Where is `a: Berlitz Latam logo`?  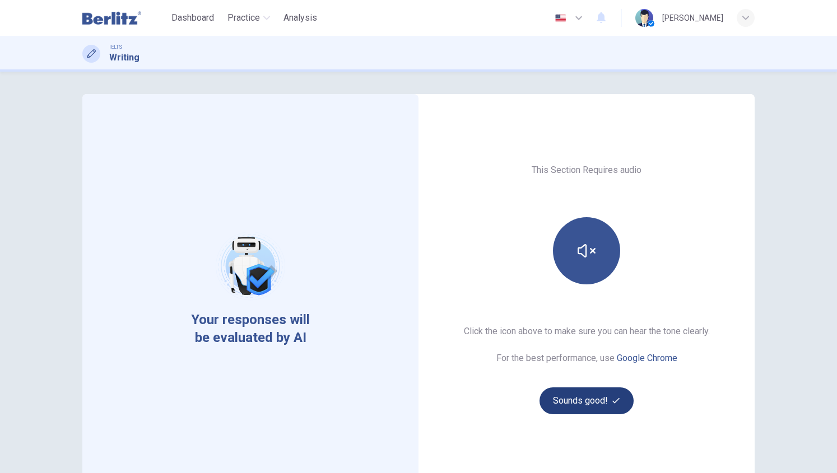 a: Berlitz Latam logo is located at coordinates (124, 18).